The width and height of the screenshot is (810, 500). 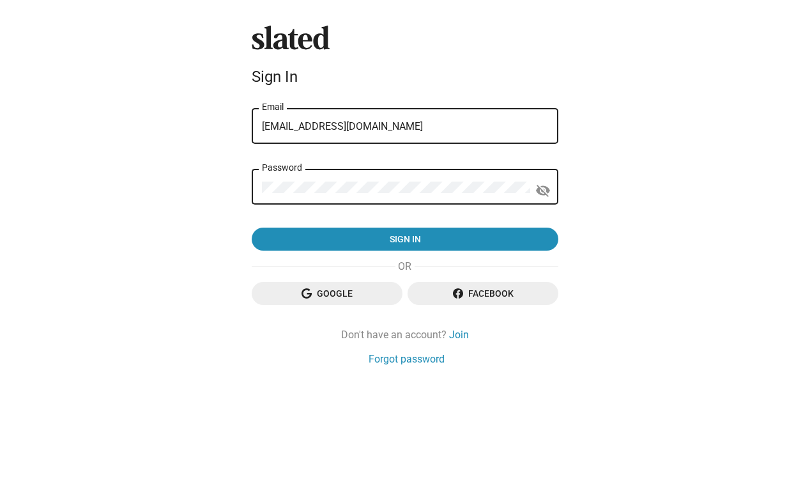 What do you see at coordinates (327, 293) in the screenshot?
I see `button: Google` at bounding box center [327, 293].